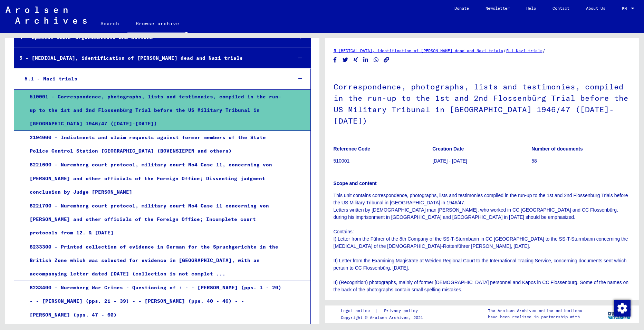  What do you see at coordinates (335, 60) in the screenshot?
I see `button: Share on Facebook` at bounding box center [335, 60].